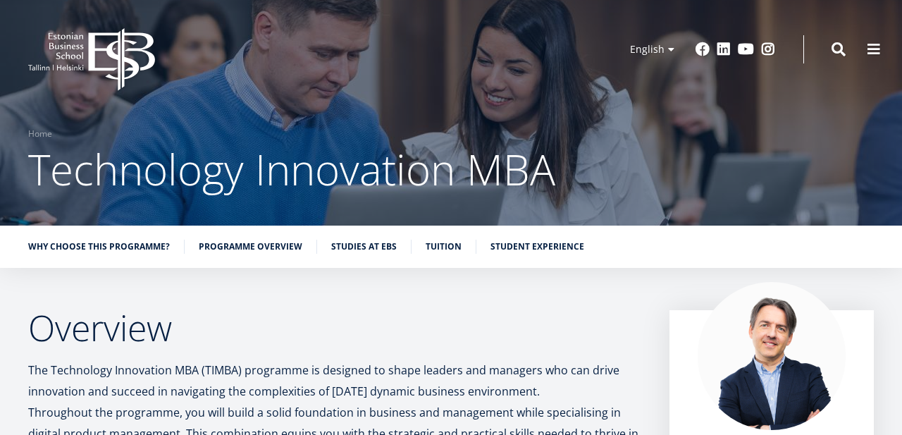 Image resolution: width=902 pixels, height=435 pixels. What do you see at coordinates (746, 49) in the screenshot?
I see `a: Youtube` at bounding box center [746, 49].